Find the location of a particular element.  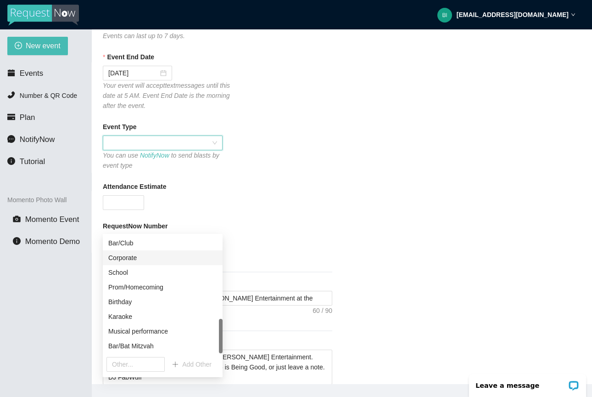

span: message is located at coordinates (11, 139).